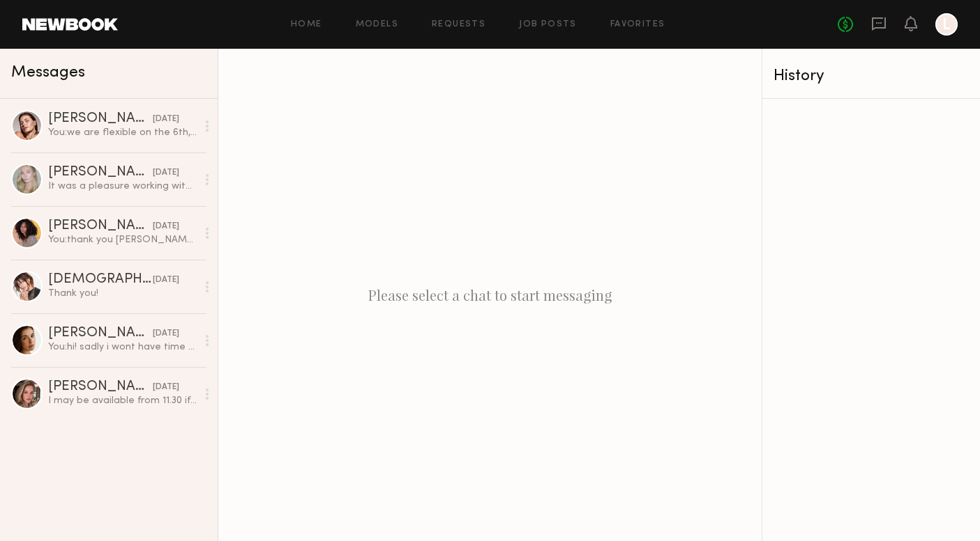  Describe the element at coordinates (637, 24) in the screenshot. I see `a: Favorites` at that location.